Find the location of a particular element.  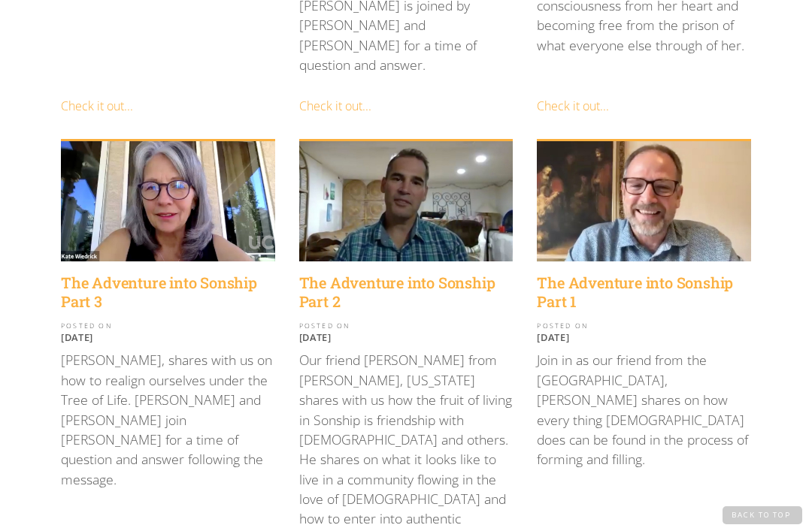

img: The Adventure into Sonship Part 1 is located at coordinates (644, 202).